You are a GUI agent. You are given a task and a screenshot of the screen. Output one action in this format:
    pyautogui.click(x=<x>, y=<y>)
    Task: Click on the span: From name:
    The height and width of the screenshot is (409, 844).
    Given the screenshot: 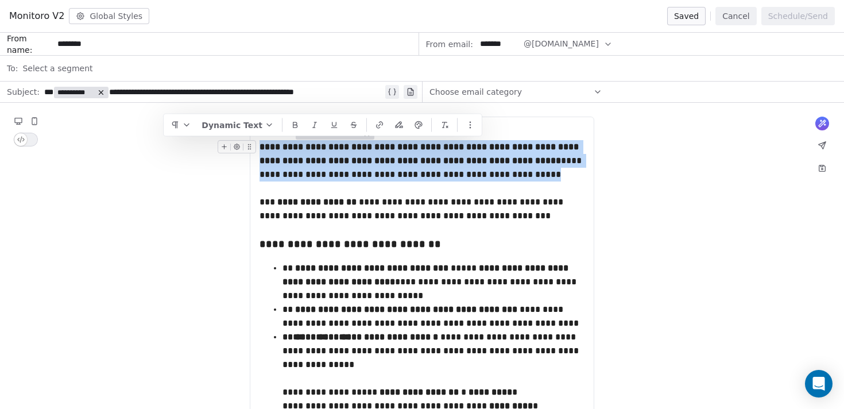 What is the action you would take?
    pyautogui.click(x=30, y=44)
    